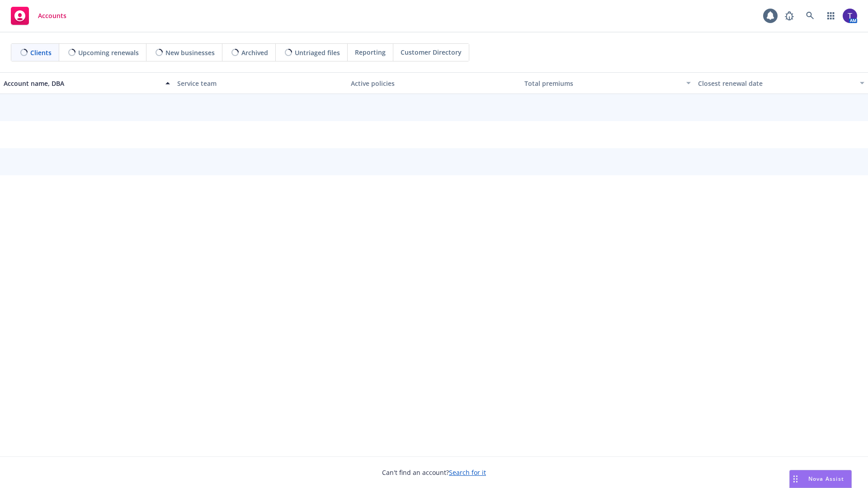  Describe the element at coordinates (52, 16) in the screenshot. I see `span: Accounts` at that location.